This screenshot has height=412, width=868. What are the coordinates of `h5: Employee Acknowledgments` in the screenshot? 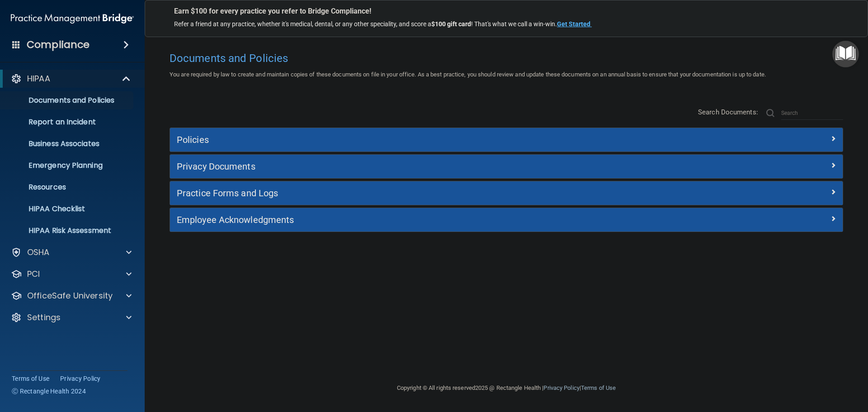 It's located at (422, 220).